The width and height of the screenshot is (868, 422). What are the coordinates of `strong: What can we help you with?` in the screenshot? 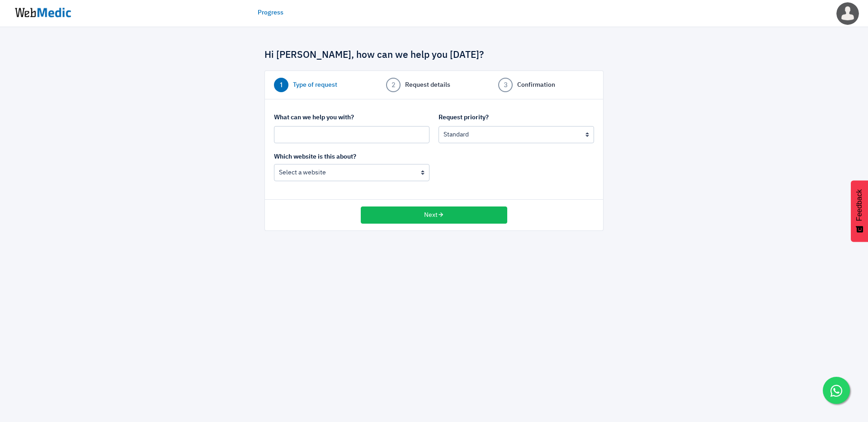 It's located at (313, 118).